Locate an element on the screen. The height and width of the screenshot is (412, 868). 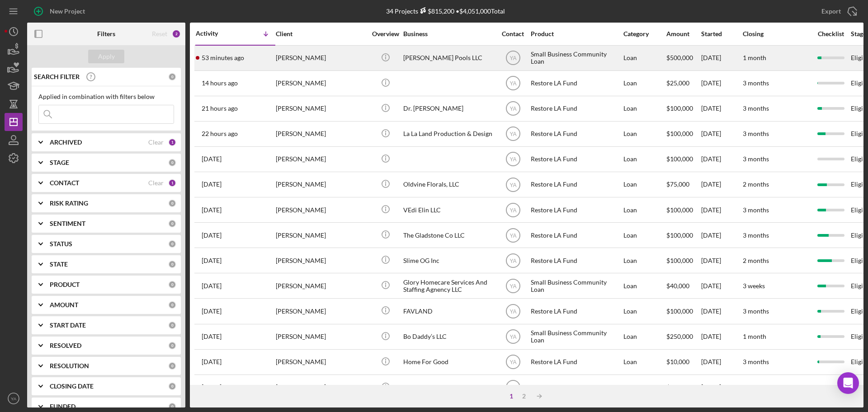
time: 2025-10-13 20:13 is located at coordinates (220, 108).